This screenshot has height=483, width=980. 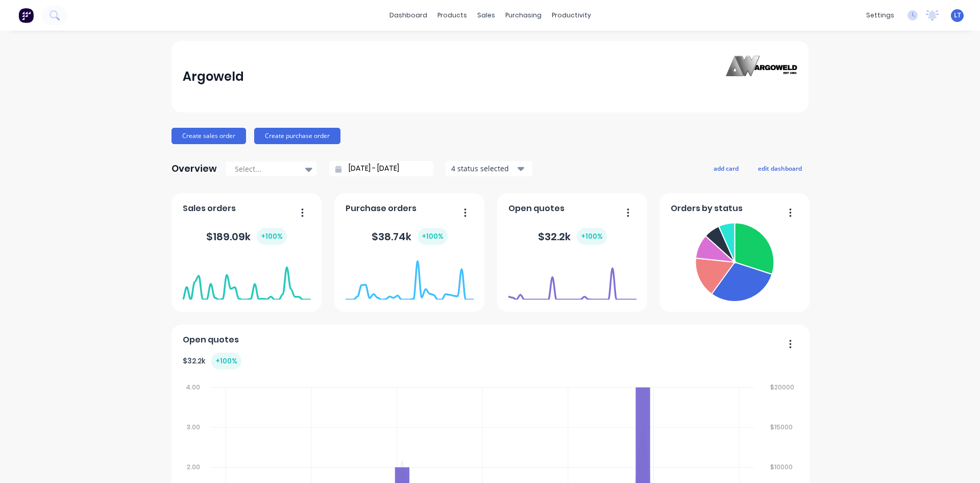 What do you see at coordinates (782, 427) in the screenshot?
I see `tspan: $15000` at bounding box center [782, 427].